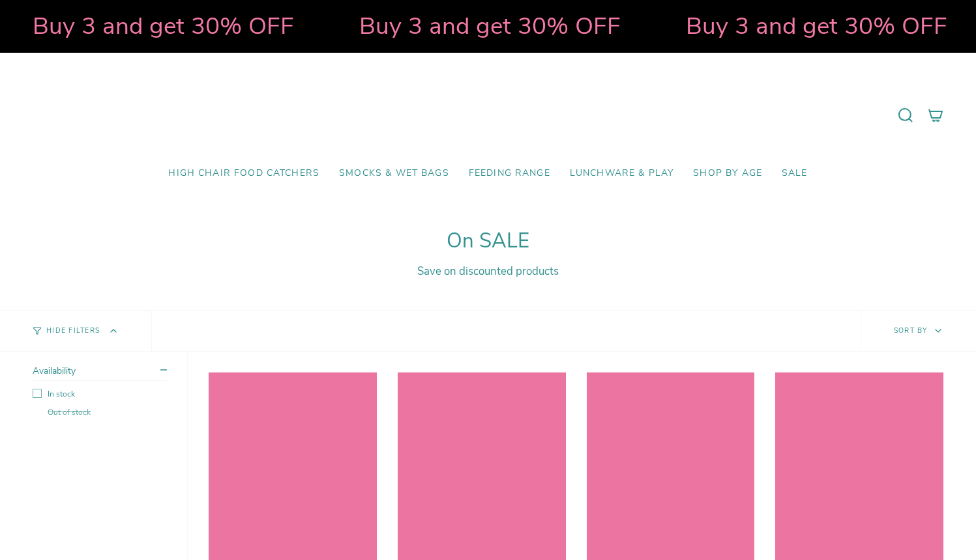 This screenshot has width=976, height=560. What do you see at coordinates (622, 174) in the screenshot?
I see `a: Lunchware & Play` at bounding box center [622, 174].